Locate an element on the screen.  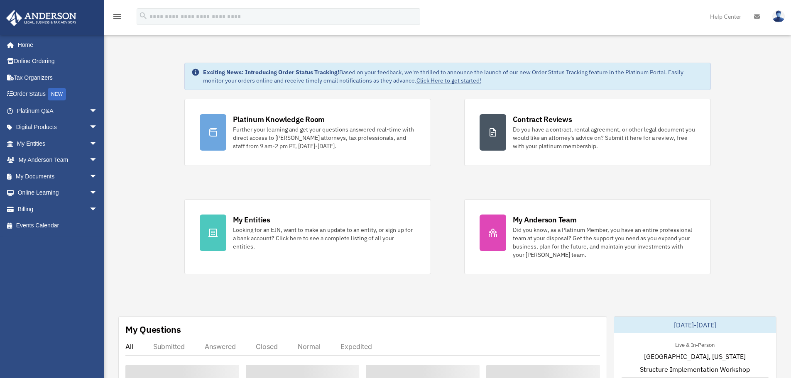
div: Live & In-Person is located at coordinates (694, 344).